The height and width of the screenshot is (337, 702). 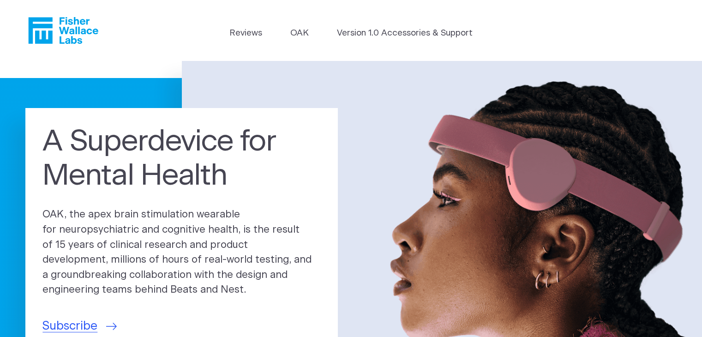 I want to click on a: Fisher Wallace, so click(x=63, y=30).